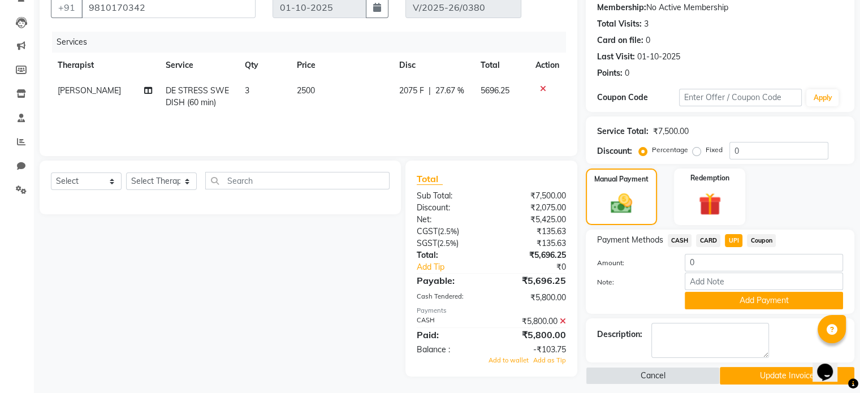 The image size is (860, 393). Describe the element at coordinates (533, 219) in the screenshot. I see `div: ₹5,425.00` at that location.